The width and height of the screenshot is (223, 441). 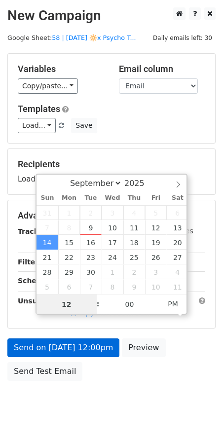 What do you see at coordinates (47, 272) in the screenshot?
I see `span: September 28, 2025` at bounding box center [47, 272].